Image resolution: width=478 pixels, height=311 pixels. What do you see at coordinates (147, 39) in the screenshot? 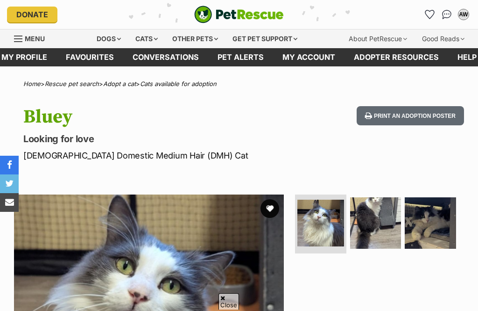
I see `div: Cats` at bounding box center [147, 39].